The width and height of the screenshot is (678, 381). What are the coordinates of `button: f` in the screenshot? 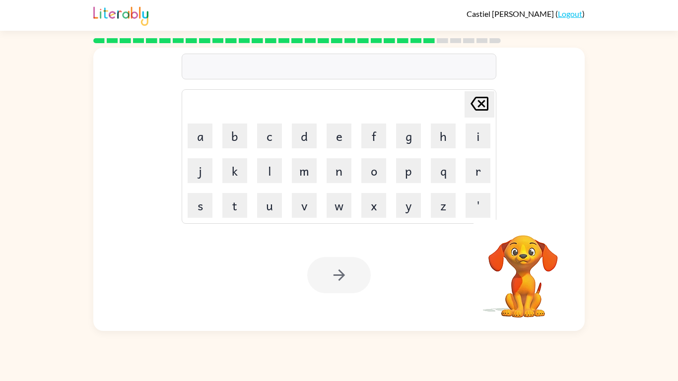 It's located at (374, 136).